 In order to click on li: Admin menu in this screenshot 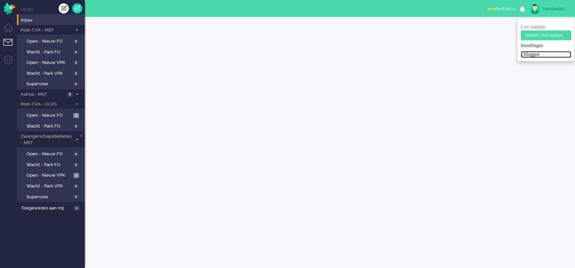, I will do `click(11, 62)`.